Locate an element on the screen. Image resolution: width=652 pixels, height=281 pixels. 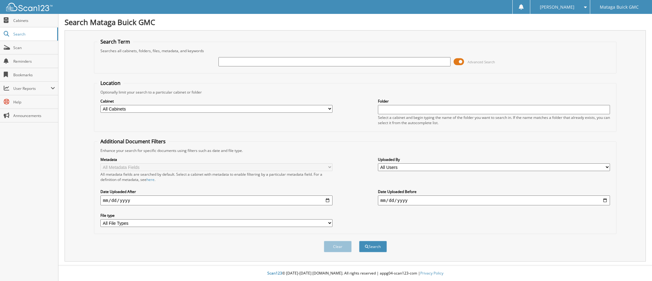
div: All metadata fields are searched by default. Select a cabinet with metadata to enable filtering b... is located at coordinates (216, 177).